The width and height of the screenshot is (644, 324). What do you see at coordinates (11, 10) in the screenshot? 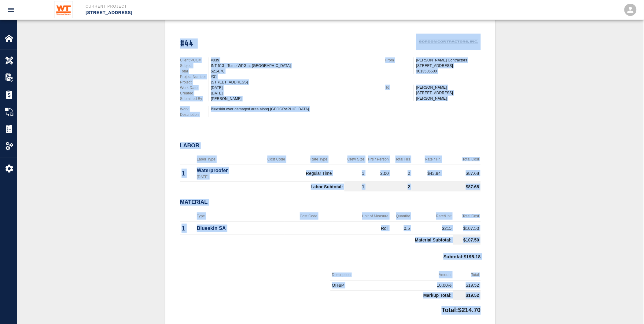
I see `button: open drawer` at bounding box center [11, 10].